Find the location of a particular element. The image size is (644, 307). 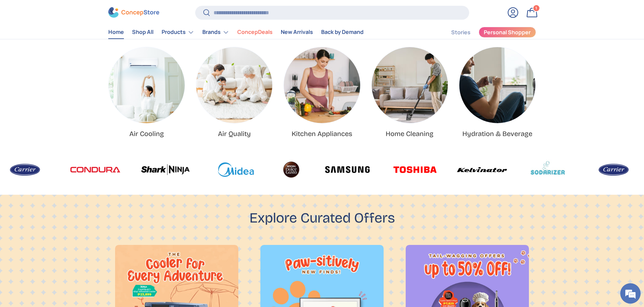

nav: Secondary is located at coordinates (485, 32).